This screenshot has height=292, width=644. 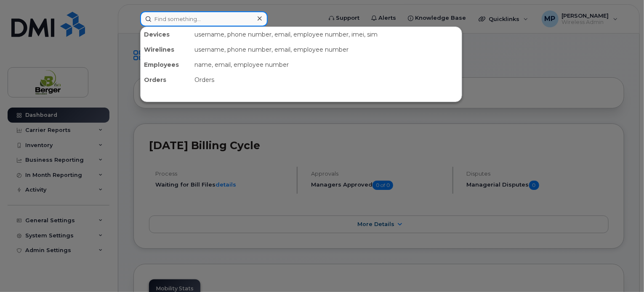 I want to click on div: Devices, so click(x=166, y=35).